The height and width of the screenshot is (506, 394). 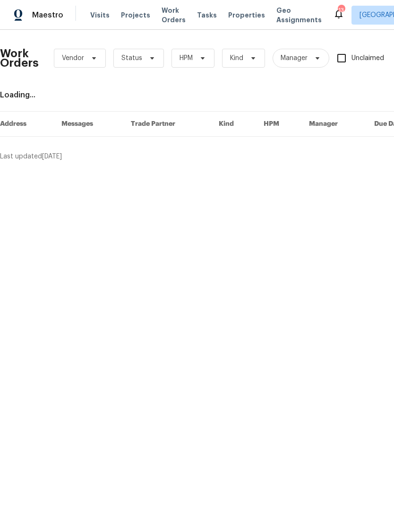 I want to click on div: 13, so click(x=341, y=10).